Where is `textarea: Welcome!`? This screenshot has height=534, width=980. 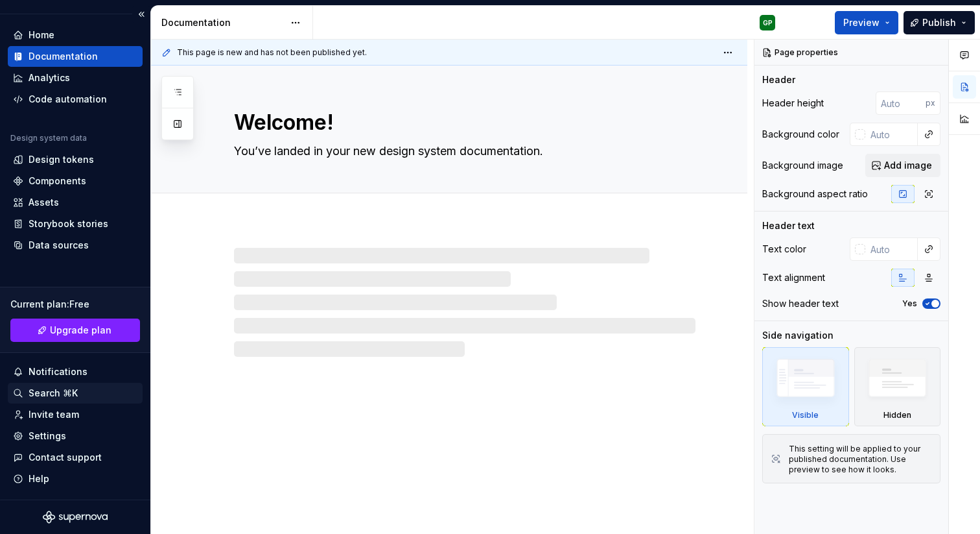 textarea: Welcome! is located at coordinates (462, 123).